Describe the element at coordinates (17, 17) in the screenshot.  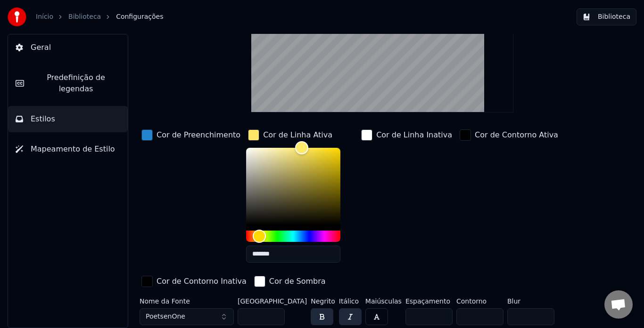
I see `img: youka` at that location.